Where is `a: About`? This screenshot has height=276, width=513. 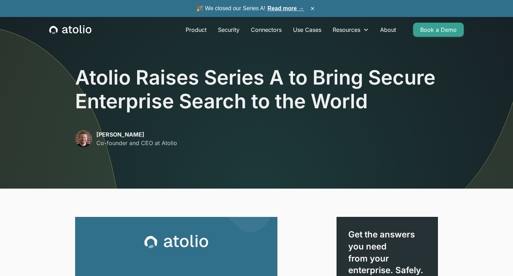
a: About is located at coordinates (388, 30).